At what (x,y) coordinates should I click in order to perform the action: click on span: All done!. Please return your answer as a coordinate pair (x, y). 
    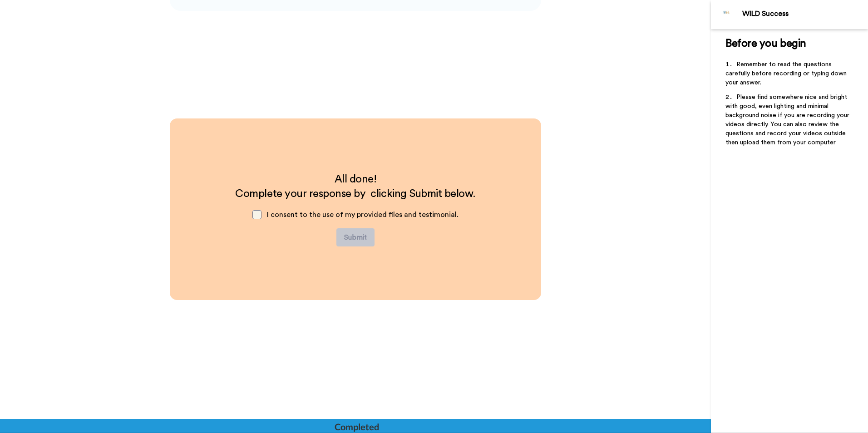
    Looking at the image, I should click on (355, 179).